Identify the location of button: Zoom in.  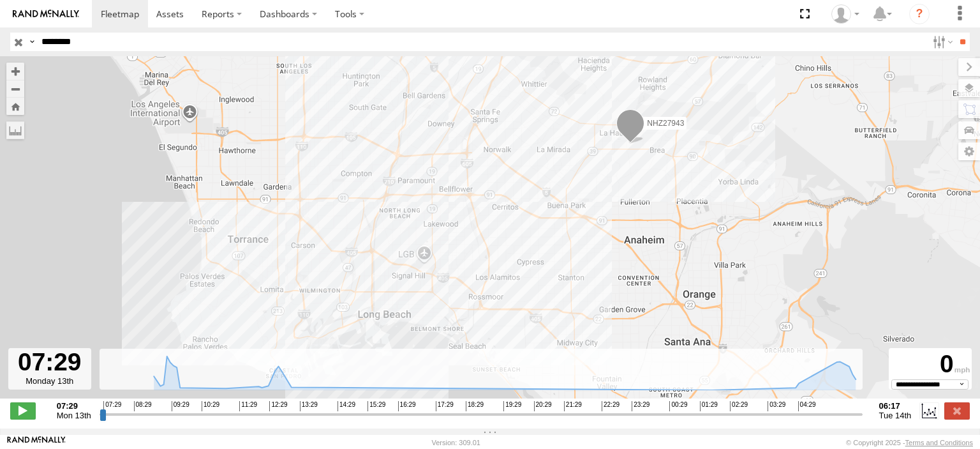
(15, 71).